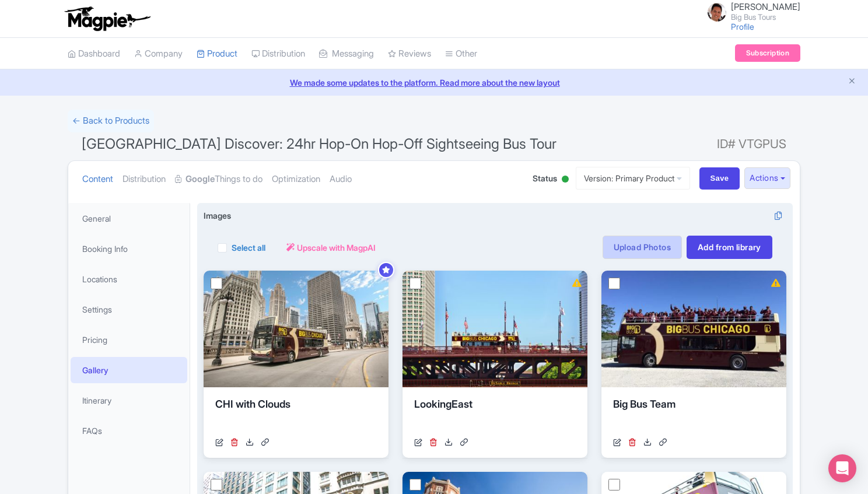 The height and width of the screenshot is (494, 868). Describe the element at coordinates (765, 17) in the screenshot. I see `small: Big Bus Tours` at that location.